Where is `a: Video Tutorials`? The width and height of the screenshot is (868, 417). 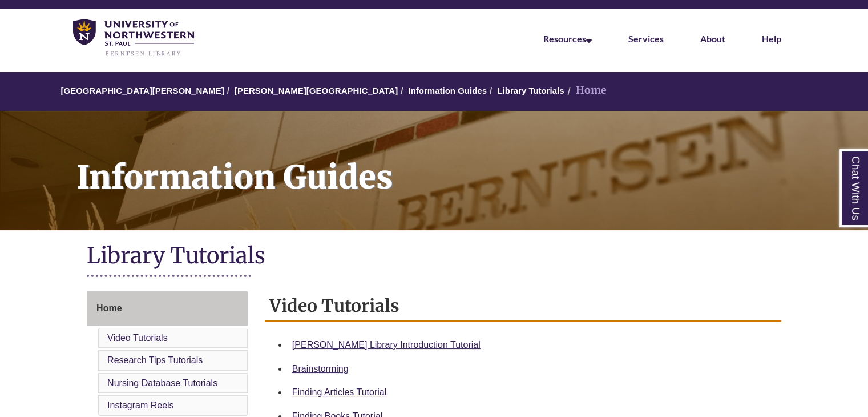 a: Video Tutorials is located at coordinates (137, 337).